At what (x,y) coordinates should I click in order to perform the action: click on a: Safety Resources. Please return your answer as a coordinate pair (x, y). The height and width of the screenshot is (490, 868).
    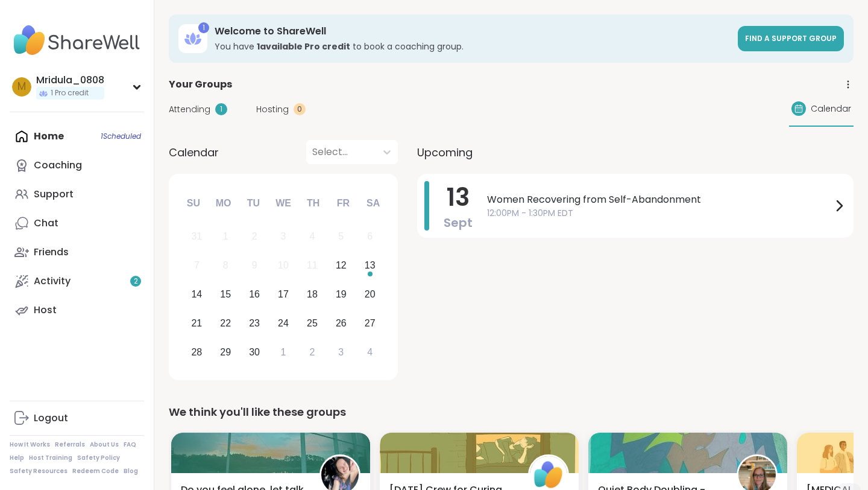
    Looking at the image, I should click on (39, 471).